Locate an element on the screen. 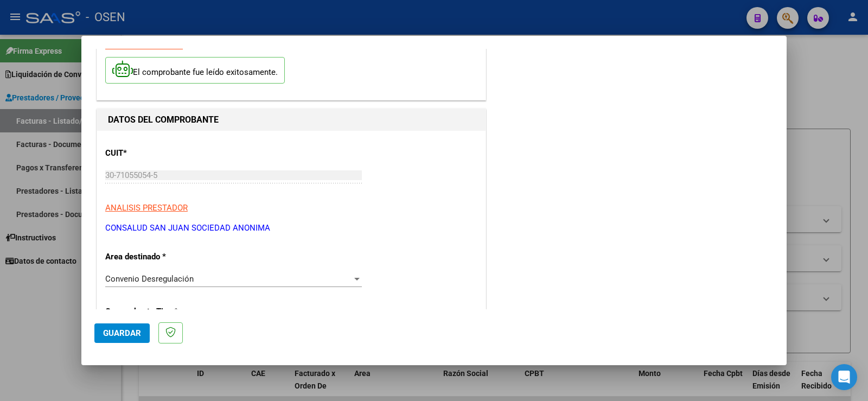 The image size is (868, 401). p: Comprobante Tipo * is located at coordinates (161, 312).